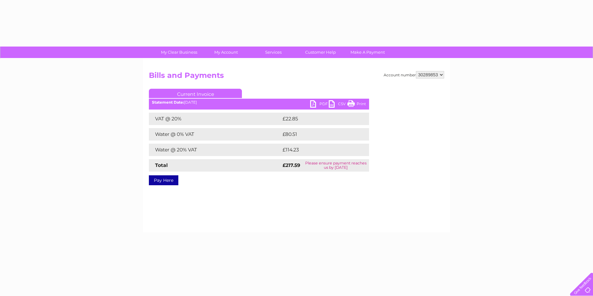  Describe the element at coordinates (226, 52) in the screenshot. I see `a: My Account` at that location.